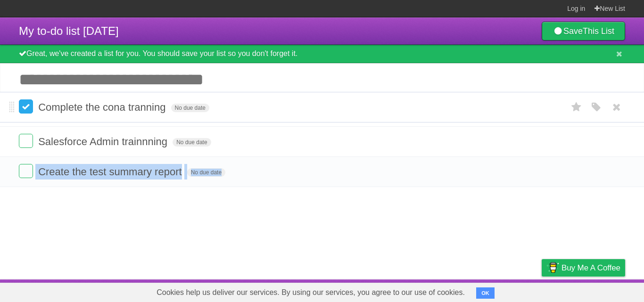 The height and width of the screenshot is (302, 644). What do you see at coordinates (591, 268) in the screenshot?
I see `span: Buy me a coffee` at bounding box center [591, 268].